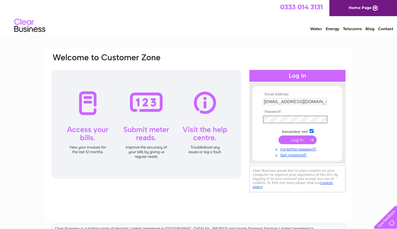  I want to click on a: Water, so click(316, 29).